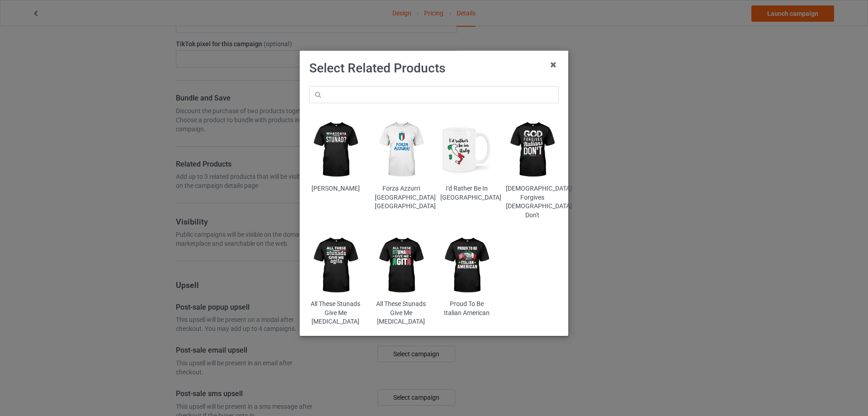 This screenshot has width=868, height=416. What do you see at coordinates (467, 308) in the screenshot?
I see `div: Proud To Be Italian American` at bounding box center [467, 308].